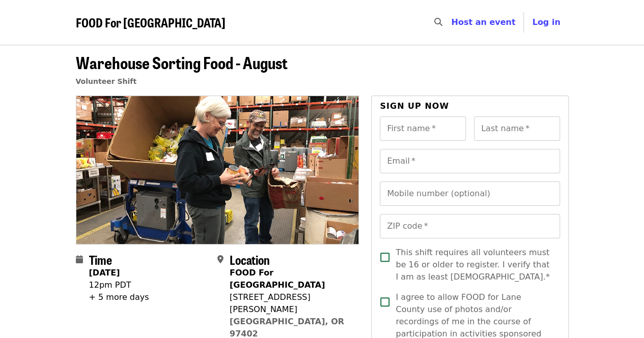  I want to click on input: Search, so click(452, 22).